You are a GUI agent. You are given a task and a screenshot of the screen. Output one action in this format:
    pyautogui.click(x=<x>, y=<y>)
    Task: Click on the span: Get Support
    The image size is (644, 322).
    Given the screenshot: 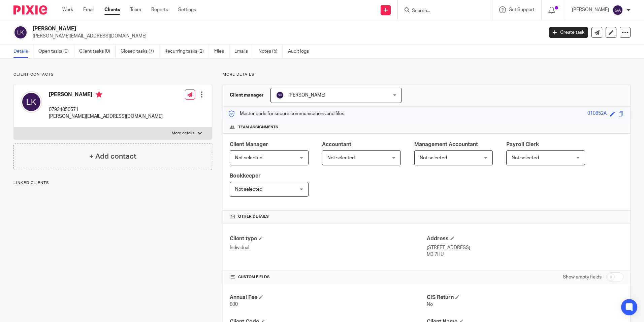 What is the action you would take?
    pyautogui.click(x=521, y=10)
    